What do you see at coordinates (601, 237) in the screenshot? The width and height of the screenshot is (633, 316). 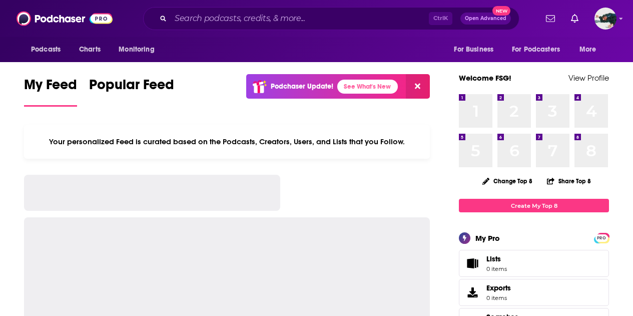 I see `a: PRO` at bounding box center [601, 237].